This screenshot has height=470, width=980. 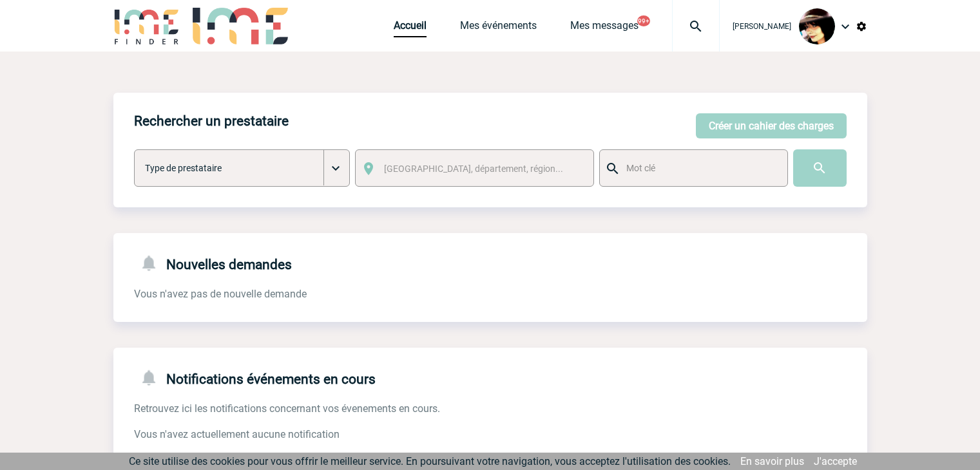 I want to click on h4: Nouvelles demandes, so click(x=213, y=263).